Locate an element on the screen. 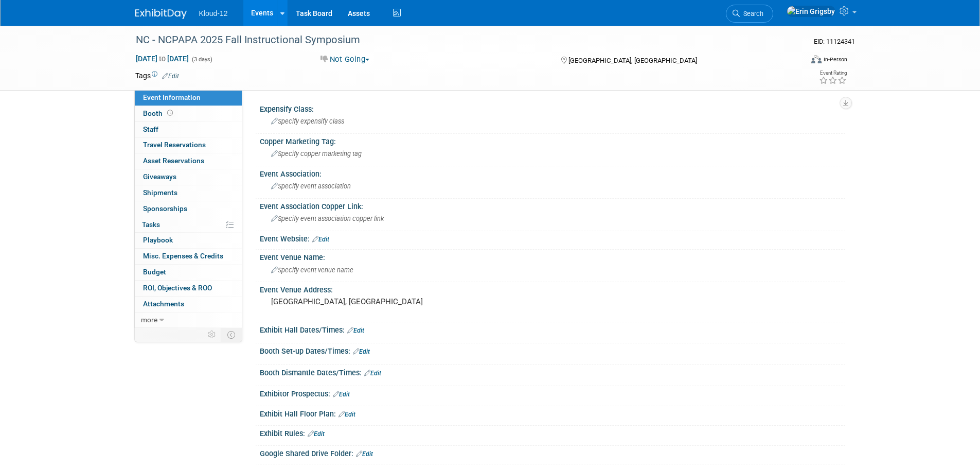 Image resolution: width=980 pixels, height=469 pixels. div: Event Venue Address: is located at coordinates (552, 289).